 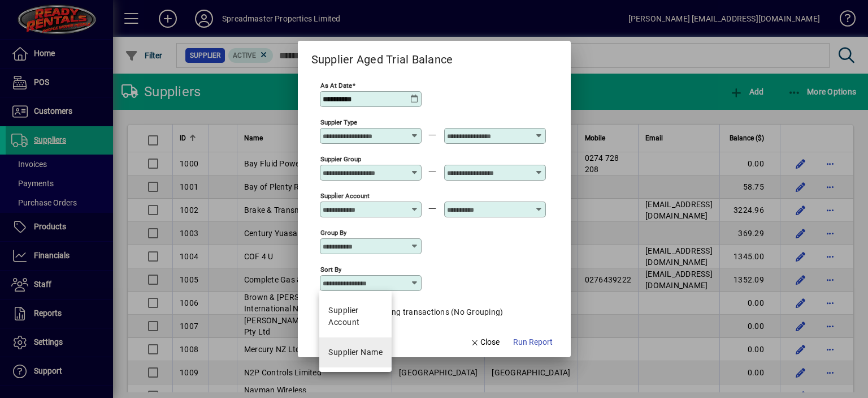 I want to click on span: Supplier Account, so click(x=356, y=316).